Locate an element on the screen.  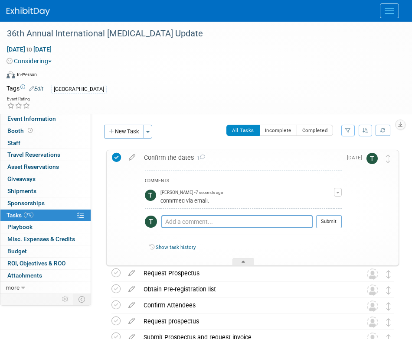
div: In-Person is located at coordinates (26, 75).